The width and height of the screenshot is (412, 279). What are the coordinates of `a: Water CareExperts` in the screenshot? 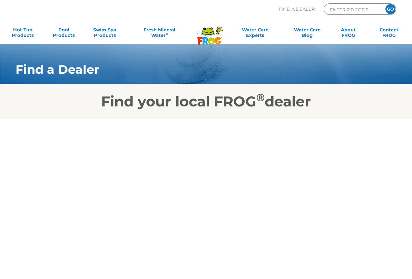 It's located at (255, 34).